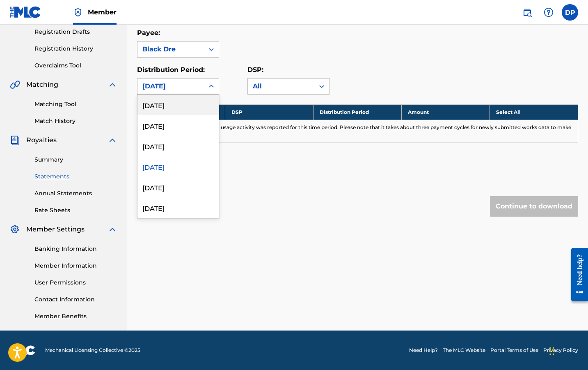 The height and width of the screenshot is (370, 588). I want to click on label: Payee:, so click(148, 33).